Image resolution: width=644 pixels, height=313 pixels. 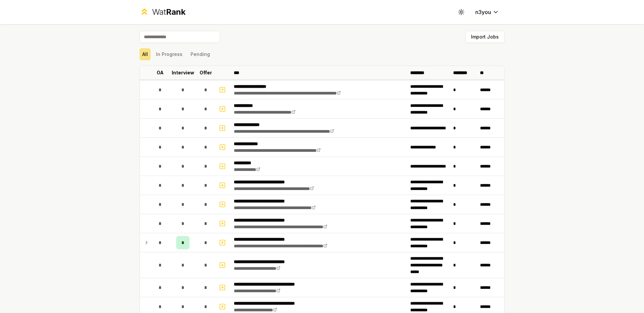 I want to click on button: In Progress, so click(x=169, y=54).